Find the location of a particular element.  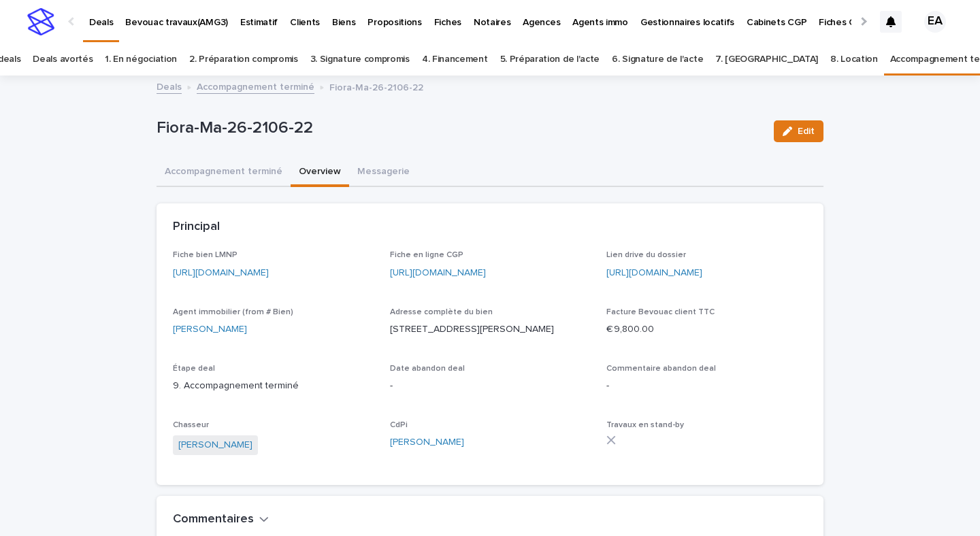

span: Commentaire abandon deal is located at coordinates (661, 369).